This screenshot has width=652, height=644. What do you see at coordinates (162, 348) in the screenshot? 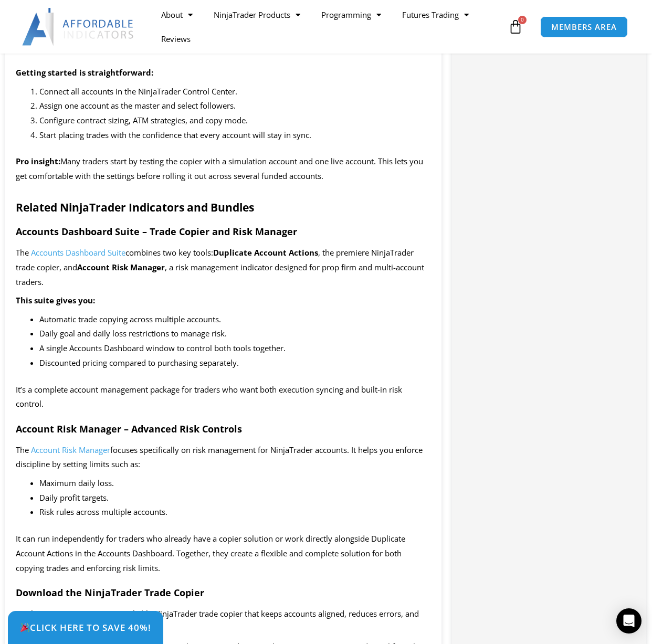
I see `span: A single Accounts Dashboard window to control both tools together.` at bounding box center [162, 348].